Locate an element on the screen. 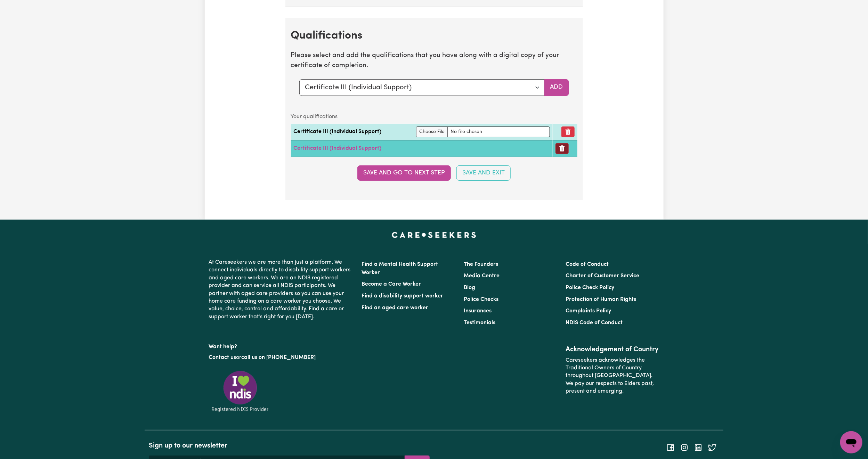  p: At Careseekers we are more than just a platform. We connect individuals directly to disability su... is located at coordinates (281, 290).